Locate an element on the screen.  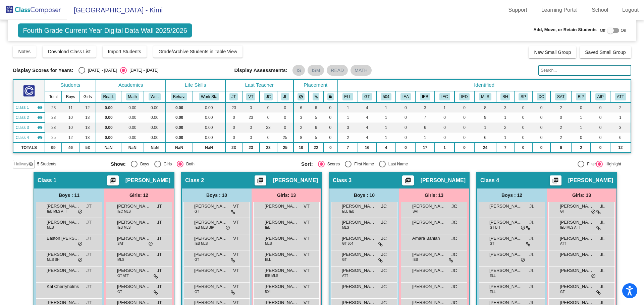
div: Boys : 11 is located at coordinates (69, 195).